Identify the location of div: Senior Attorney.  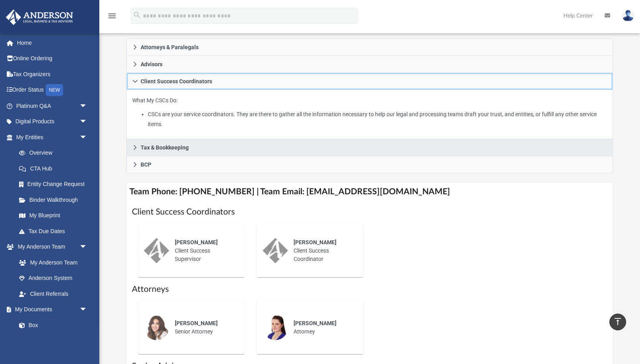
(204, 328).